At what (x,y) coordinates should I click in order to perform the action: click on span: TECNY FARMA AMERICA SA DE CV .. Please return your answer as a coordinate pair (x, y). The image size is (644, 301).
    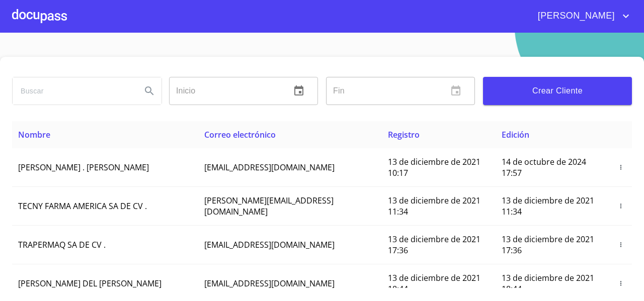
    Looking at the image, I should click on (82, 206).